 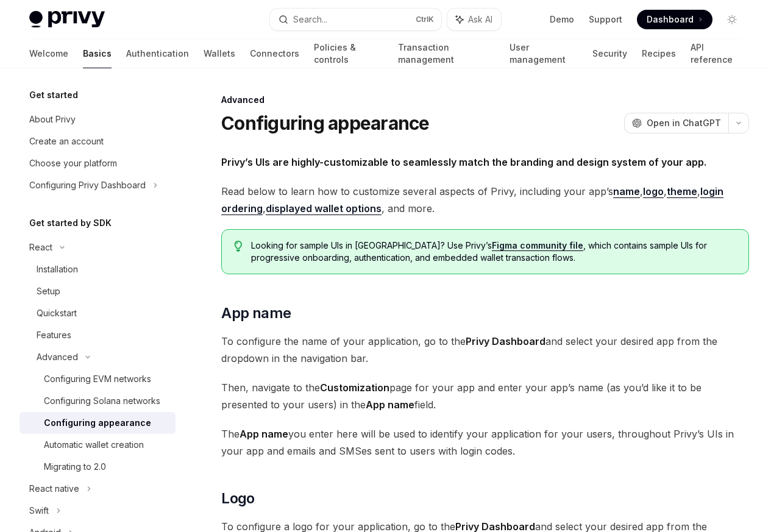 I want to click on span: Read below to learn how to customize several aspects of Privy, including your app’s , , , , , and..., so click(x=485, y=200).